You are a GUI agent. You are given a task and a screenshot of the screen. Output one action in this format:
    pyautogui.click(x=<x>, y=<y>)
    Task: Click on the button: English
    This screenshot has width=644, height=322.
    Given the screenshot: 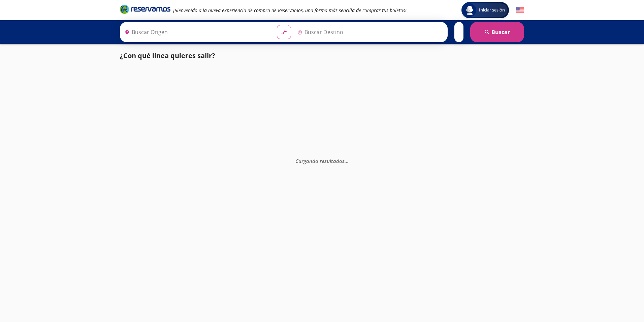 What is the action you would take?
    pyautogui.click(x=520, y=10)
    